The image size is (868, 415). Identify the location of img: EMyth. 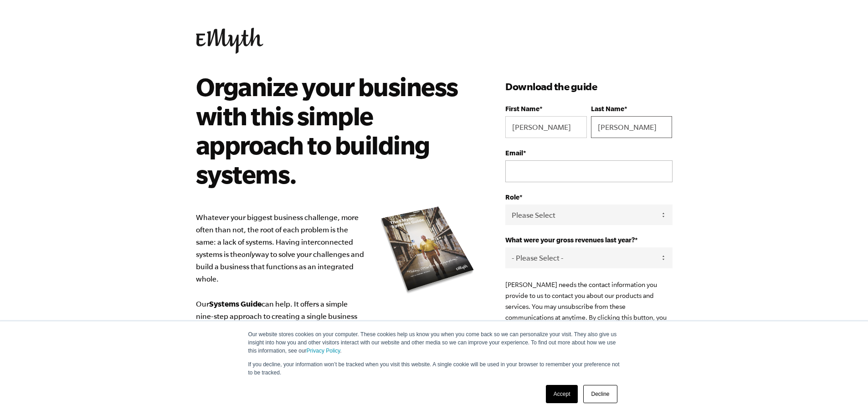
(229, 41).